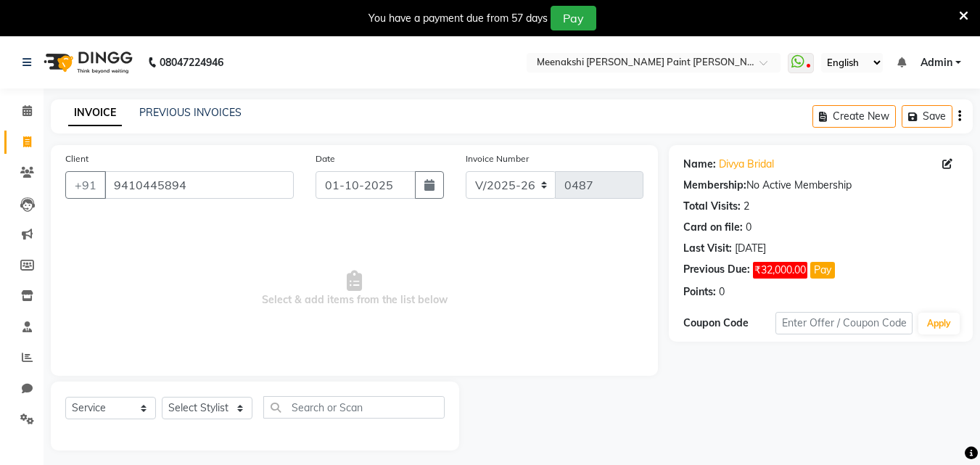 This screenshot has width=980, height=465. What do you see at coordinates (928, 116) in the screenshot?
I see `button: Save` at bounding box center [928, 116].